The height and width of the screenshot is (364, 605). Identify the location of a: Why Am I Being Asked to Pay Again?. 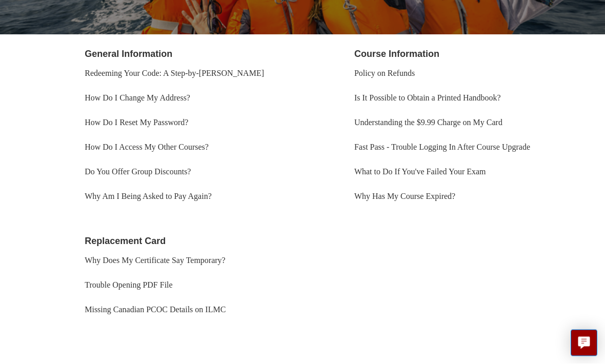
(148, 196).